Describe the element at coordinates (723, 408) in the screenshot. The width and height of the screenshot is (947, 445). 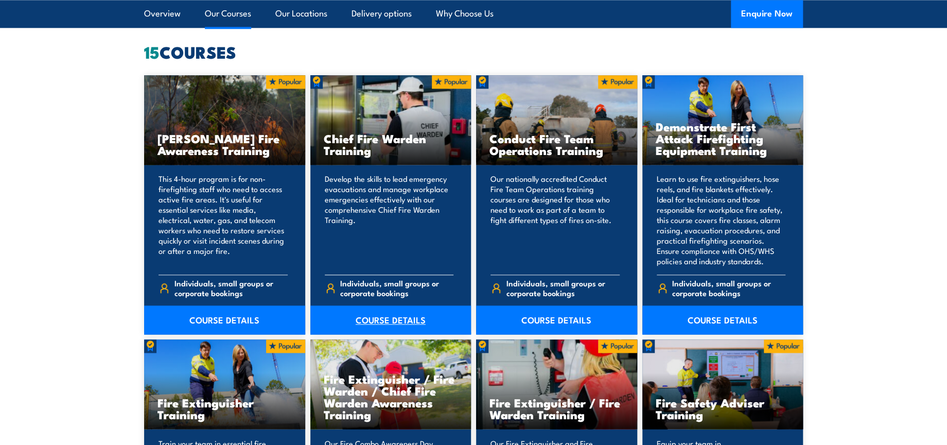
I see `h3: Fire Safety Adviser Training` at that location.